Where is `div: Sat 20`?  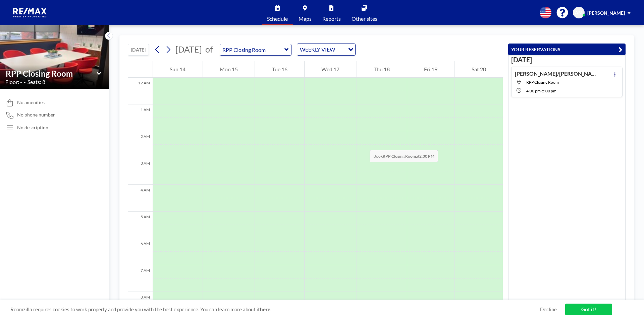
div: Sat 20 is located at coordinates (478, 69).